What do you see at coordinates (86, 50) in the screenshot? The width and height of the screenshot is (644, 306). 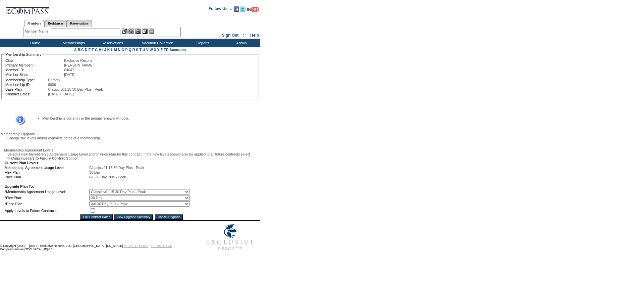 I see `a: D` at bounding box center [86, 50].